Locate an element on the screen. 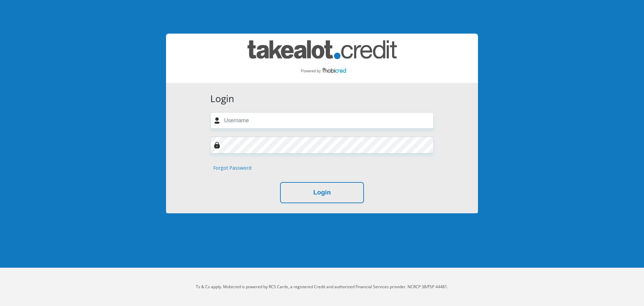 This screenshot has height=306, width=644. input: Username is located at coordinates (322, 120).